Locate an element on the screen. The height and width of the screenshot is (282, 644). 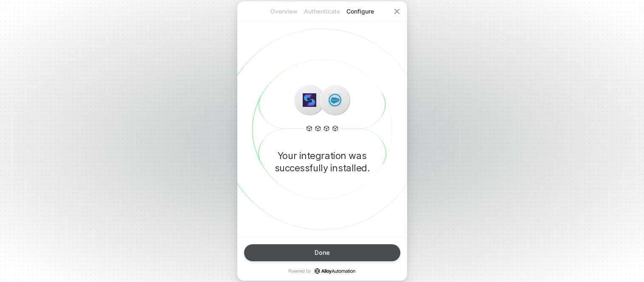
div: Done is located at coordinates (322, 253).